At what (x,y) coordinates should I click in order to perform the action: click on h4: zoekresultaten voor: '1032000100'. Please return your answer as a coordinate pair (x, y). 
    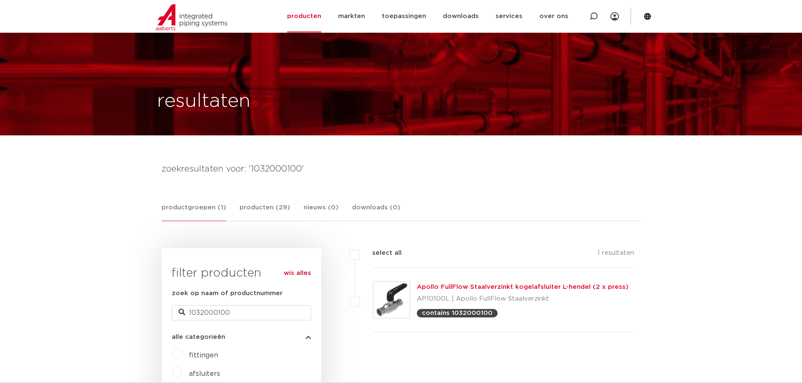
    Looking at the image, I should click on (401, 169).